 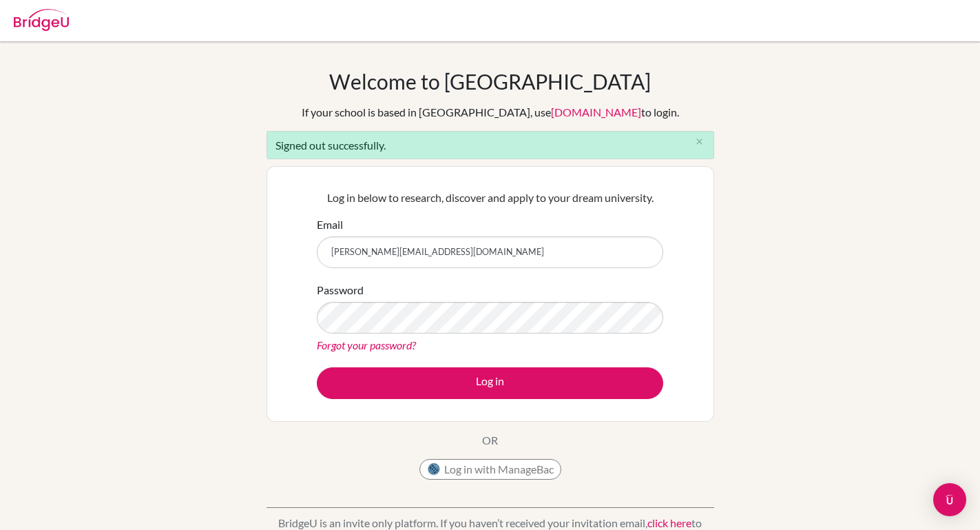 What do you see at coordinates (699, 141) in the screenshot?
I see `i: close` at bounding box center [699, 141].